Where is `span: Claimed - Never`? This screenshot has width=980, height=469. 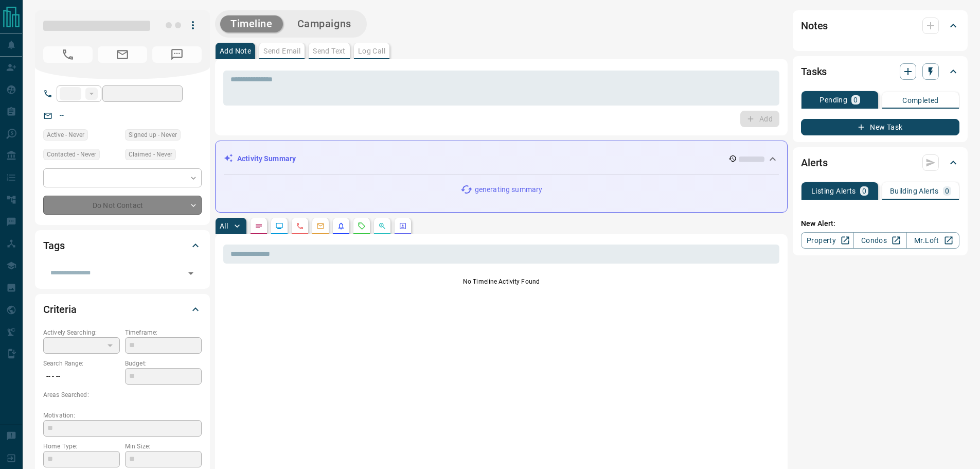 span: Claimed - Never is located at coordinates (150, 154).